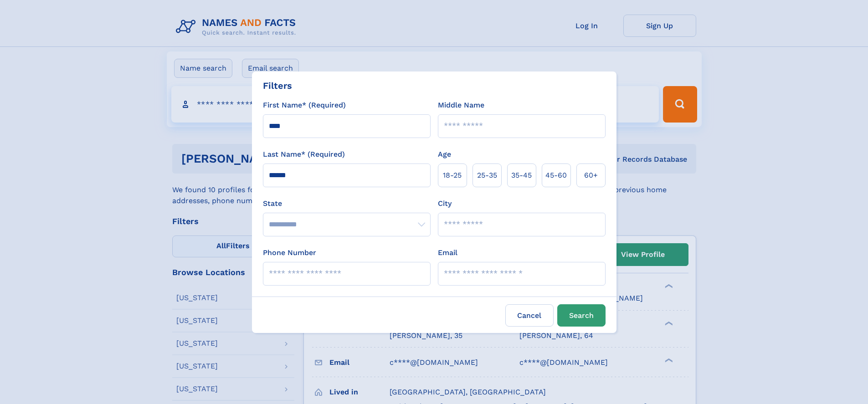 Image resolution: width=868 pixels, height=404 pixels. I want to click on div: Filters, so click(277, 85).